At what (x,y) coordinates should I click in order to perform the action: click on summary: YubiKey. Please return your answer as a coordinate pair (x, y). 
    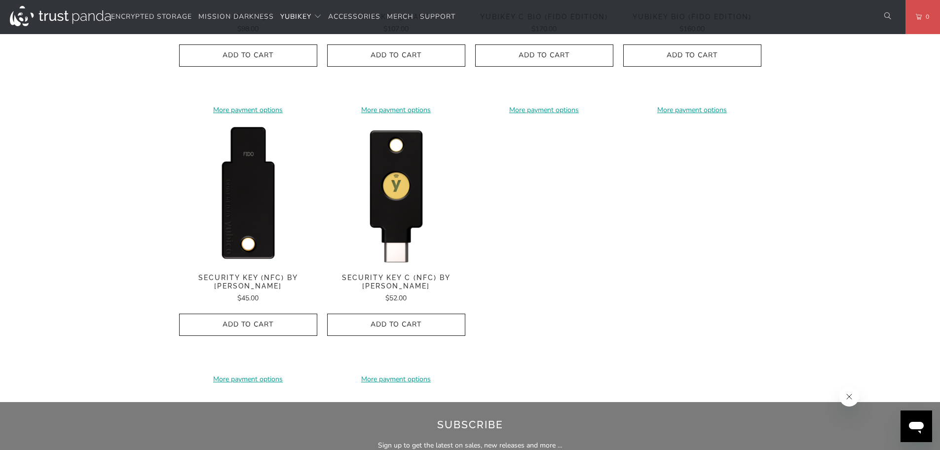
    Looking at the image, I should click on (301, 17).